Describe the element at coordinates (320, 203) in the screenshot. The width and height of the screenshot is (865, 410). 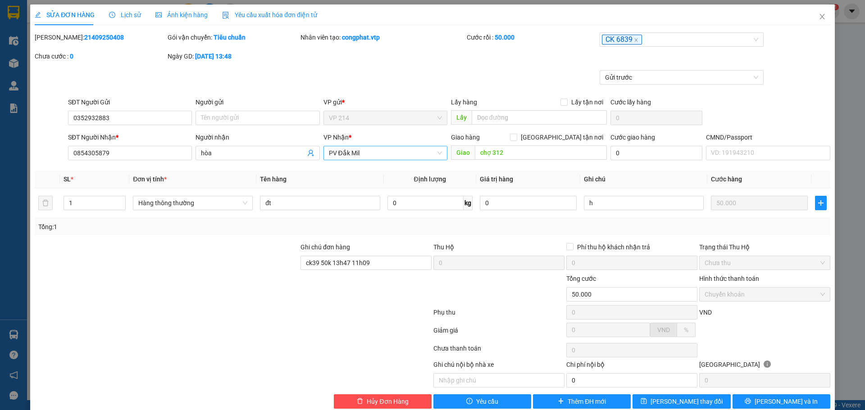
I see `input: VD: Bàn, Ghế` at that location.